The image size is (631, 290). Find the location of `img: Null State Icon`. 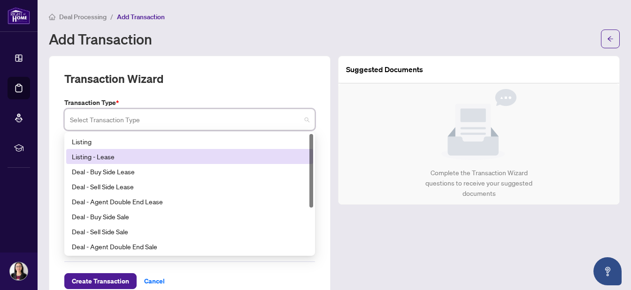

img: Null State Icon is located at coordinates (479, 125).